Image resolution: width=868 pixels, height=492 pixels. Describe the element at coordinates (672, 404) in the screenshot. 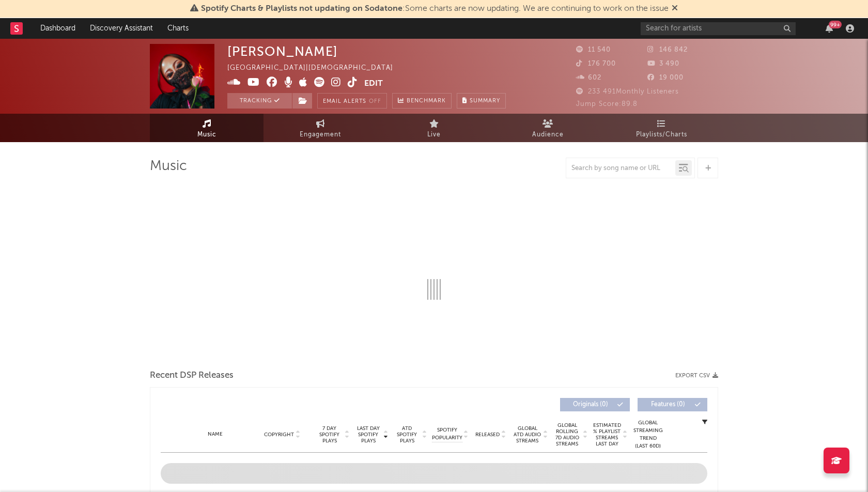

I see `button: Features(0)` at that location.